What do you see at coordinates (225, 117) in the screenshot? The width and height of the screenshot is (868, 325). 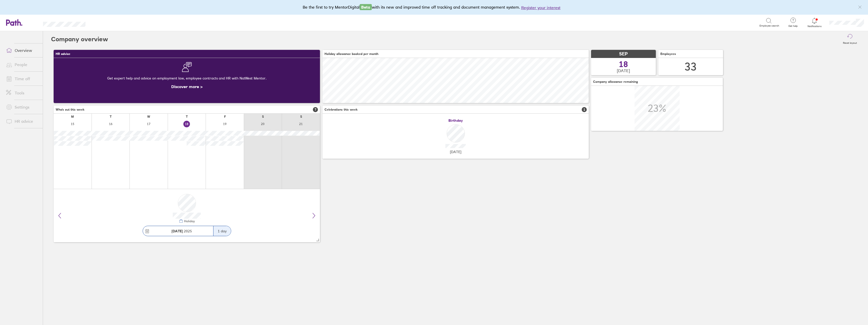 I see `div: F` at bounding box center [225, 117].